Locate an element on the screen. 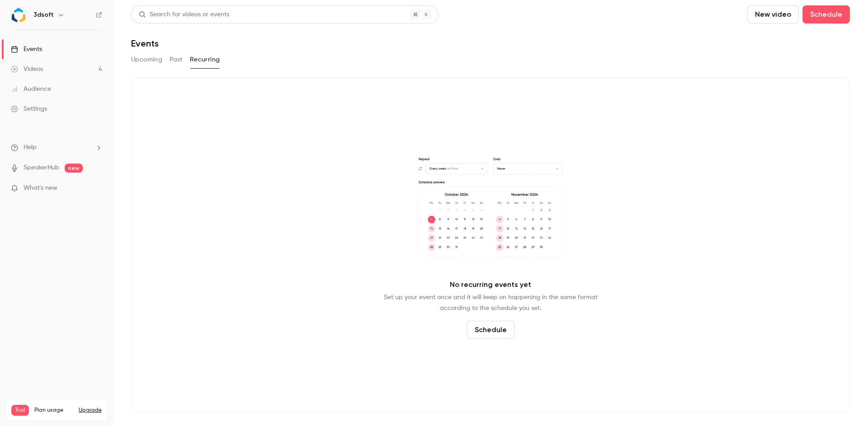 This screenshot has height=427, width=868. img: 3dsoft is located at coordinates (18, 15).